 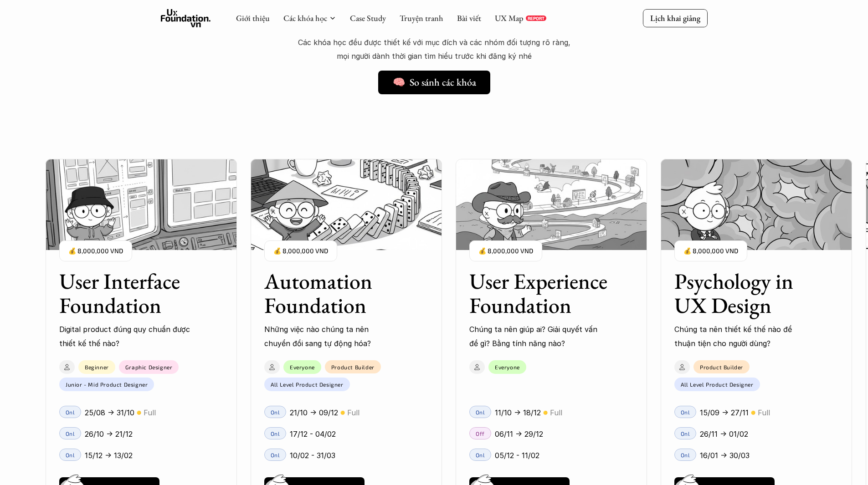 I want to click on p: 21/10 -> 09/12, so click(x=314, y=412).